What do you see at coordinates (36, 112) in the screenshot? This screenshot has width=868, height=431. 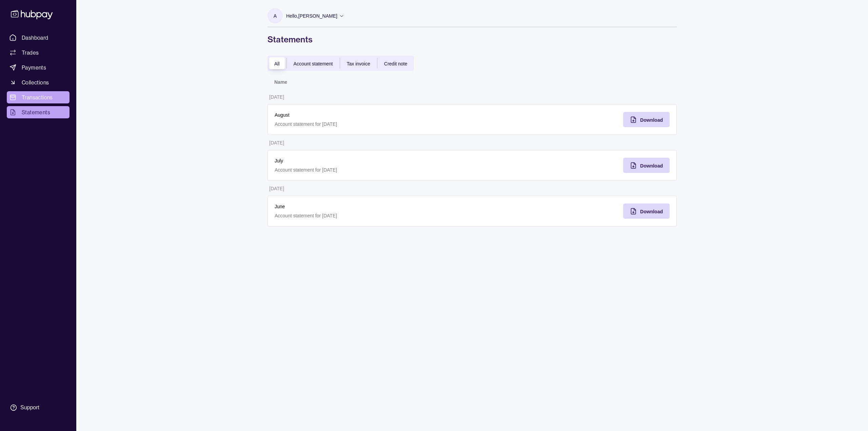 I see `span: Statements` at bounding box center [36, 112].